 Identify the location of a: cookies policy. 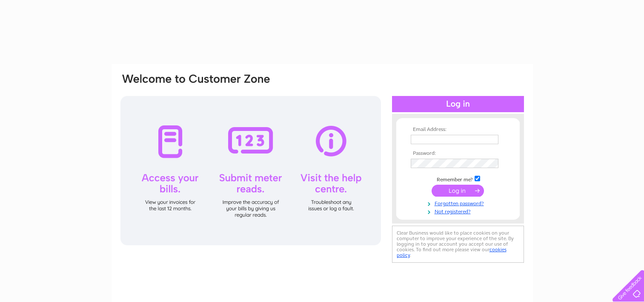
(451, 252).